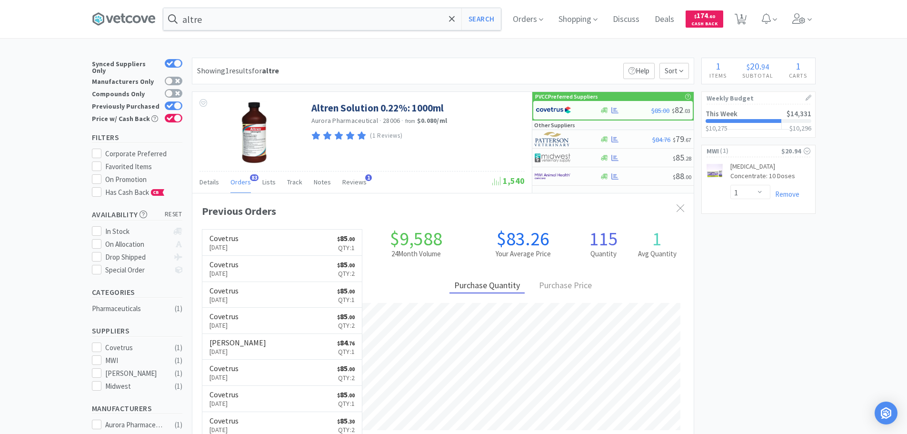 The image size is (907, 434). I want to click on span: 28006, so click(391, 120).